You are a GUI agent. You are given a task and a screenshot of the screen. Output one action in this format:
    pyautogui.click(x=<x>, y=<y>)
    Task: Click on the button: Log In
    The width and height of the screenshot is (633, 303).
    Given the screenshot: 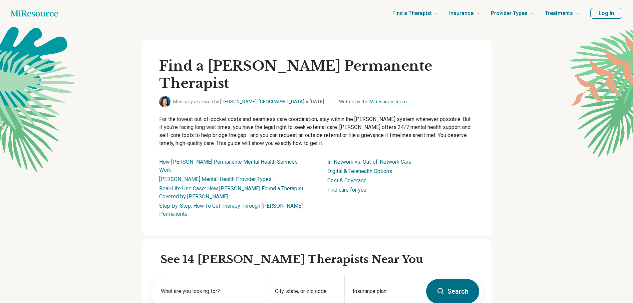 What is the action you would take?
    pyautogui.click(x=606, y=13)
    